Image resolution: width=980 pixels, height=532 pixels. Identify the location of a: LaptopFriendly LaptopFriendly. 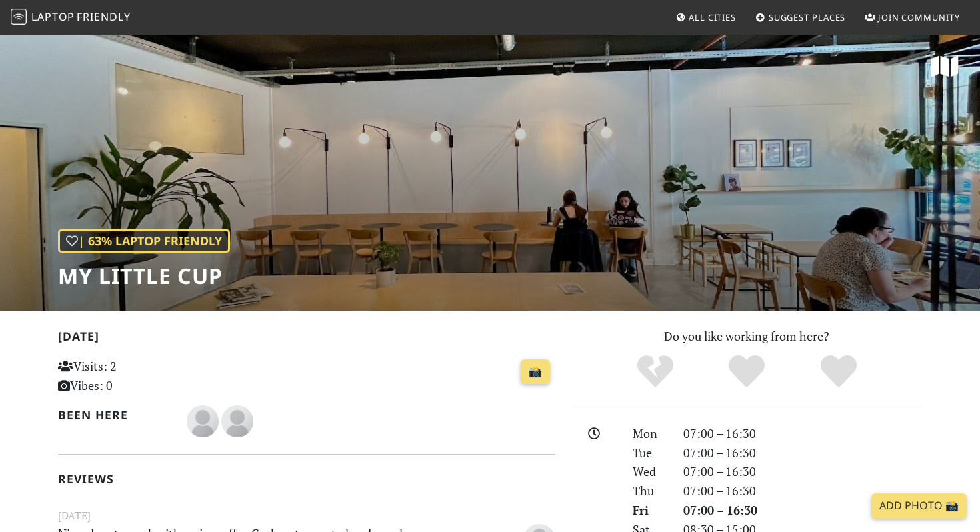
(70, 17).